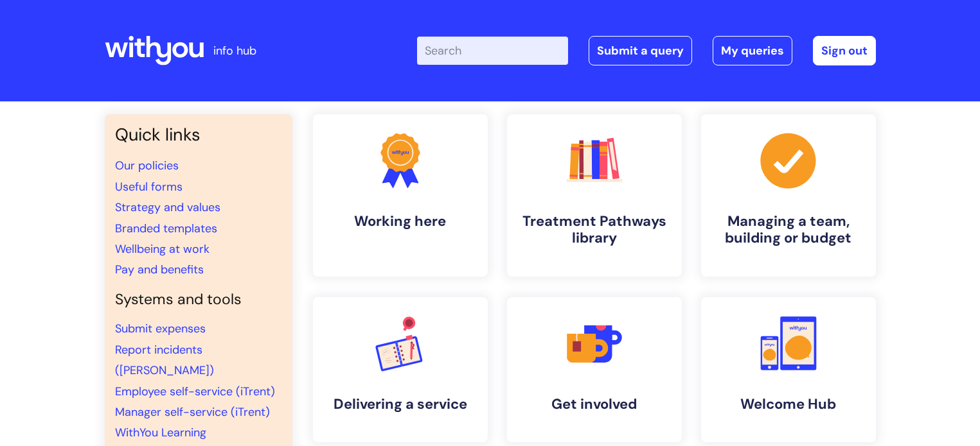 Image resolution: width=980 pixels, height=446 pixels. Describe the element at coordinates (789, 230) in the screenshot. I see `h4: Managing a team, building or budget` at that location.